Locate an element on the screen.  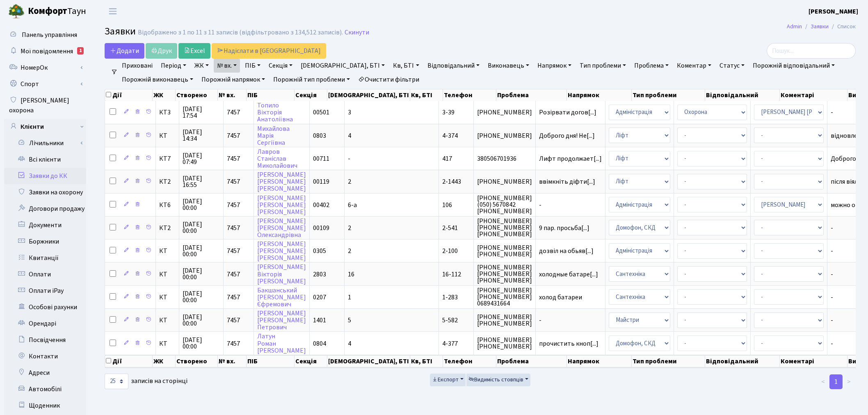
a: Відповідальний is located at coordinates (453, 65).